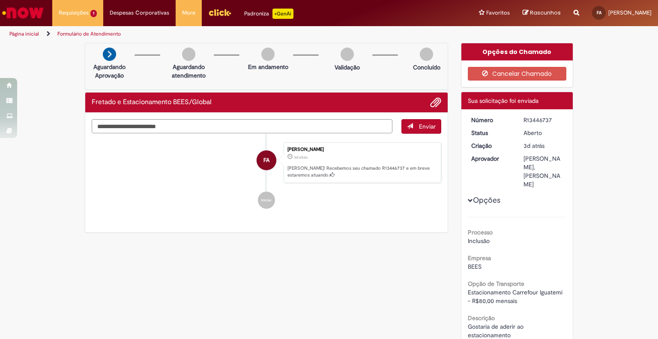 This screenshot has width=658, height=339. Describe the element at coordinates (74, 13) in the screenshot. I see `span: Requisições` at that location.